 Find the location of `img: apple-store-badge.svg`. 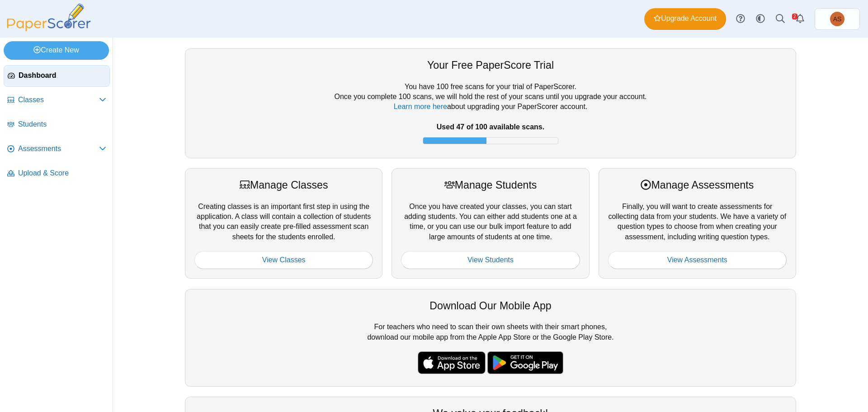

img: apple-store-badge.svg is located at coordinates (452, 363).